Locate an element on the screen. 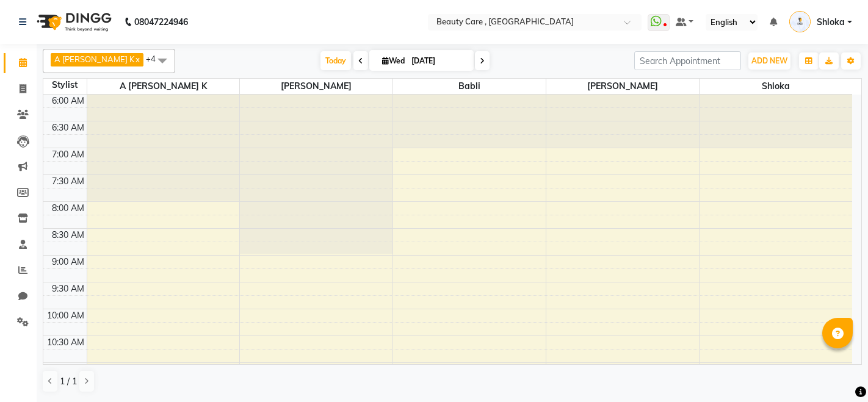 This screenshot has width=868, height=402. div: 6:00 AM is located at coordinates (68, 101).